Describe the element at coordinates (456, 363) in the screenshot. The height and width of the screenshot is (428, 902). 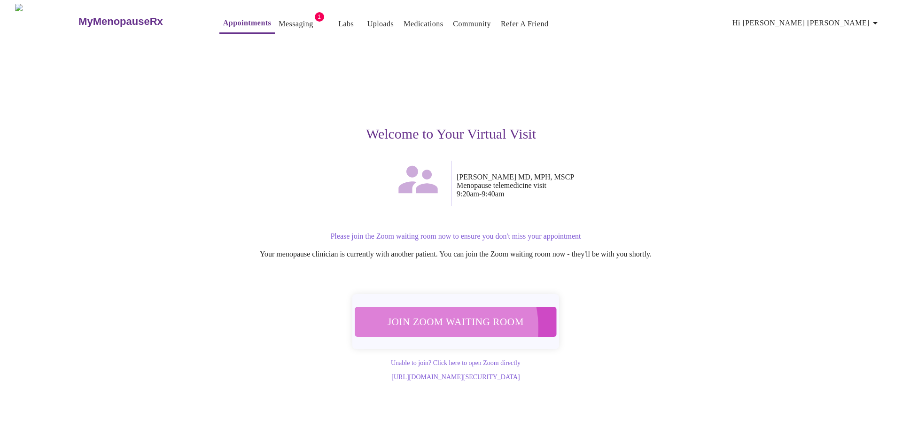
I see `a: Unable to join? Click here to open Zoom directly` at that location.